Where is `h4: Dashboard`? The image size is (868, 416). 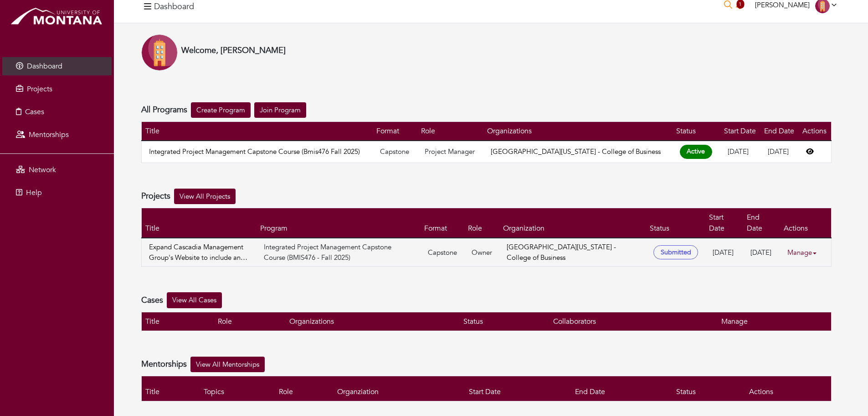
h4: Dashboard is located at coordinates (175, 7).